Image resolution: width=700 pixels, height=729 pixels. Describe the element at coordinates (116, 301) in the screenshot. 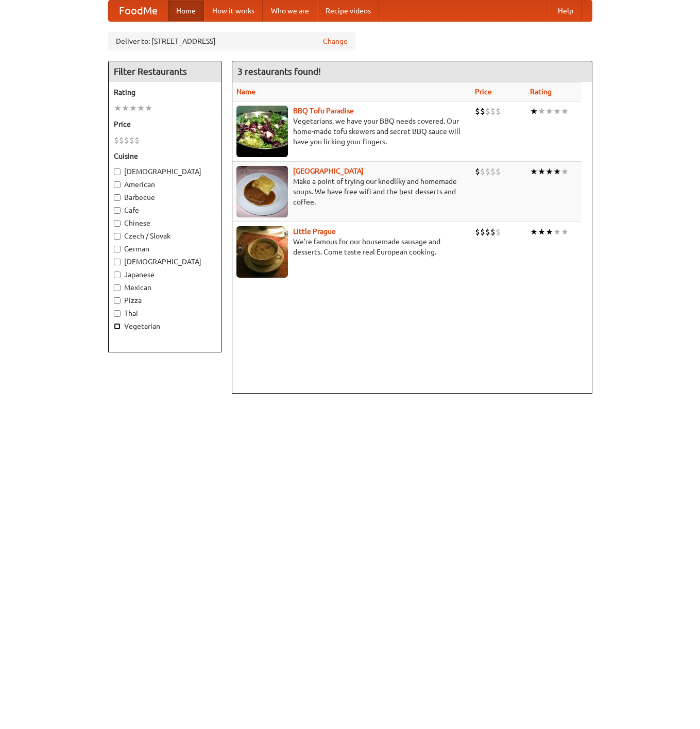

I see `input: Pizza` at that location.